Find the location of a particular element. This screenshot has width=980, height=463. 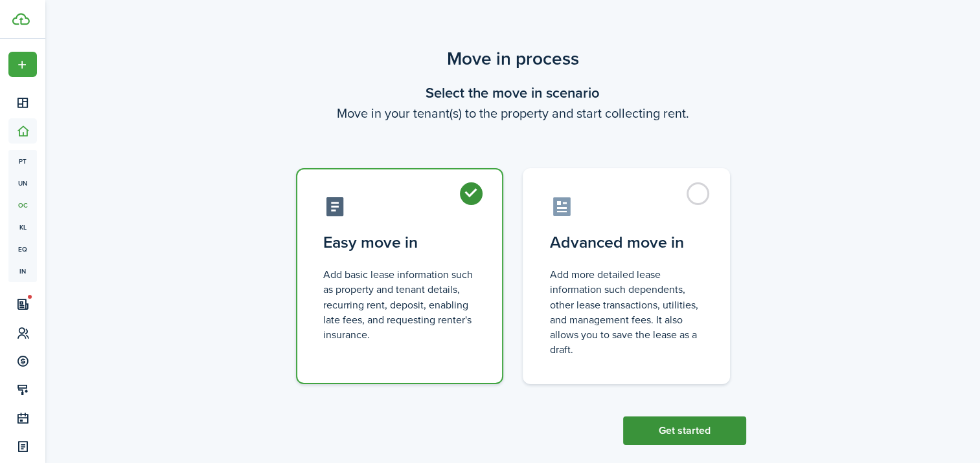

control-radio-card-description: Add more detailed lease information such dependents, other lease transactions, utilities, and man... is located at coordinates (626, 312).